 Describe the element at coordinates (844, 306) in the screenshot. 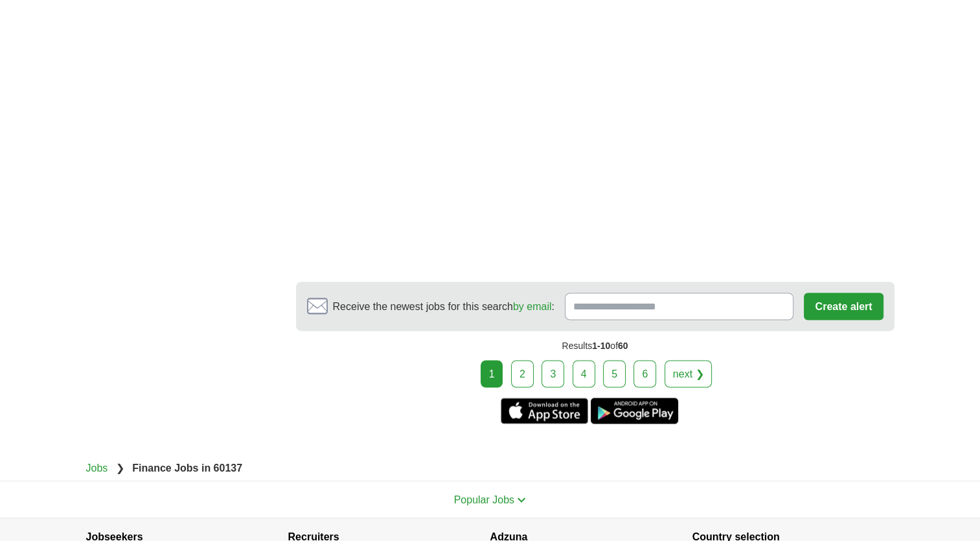

I see `button: Create alert` at that location.